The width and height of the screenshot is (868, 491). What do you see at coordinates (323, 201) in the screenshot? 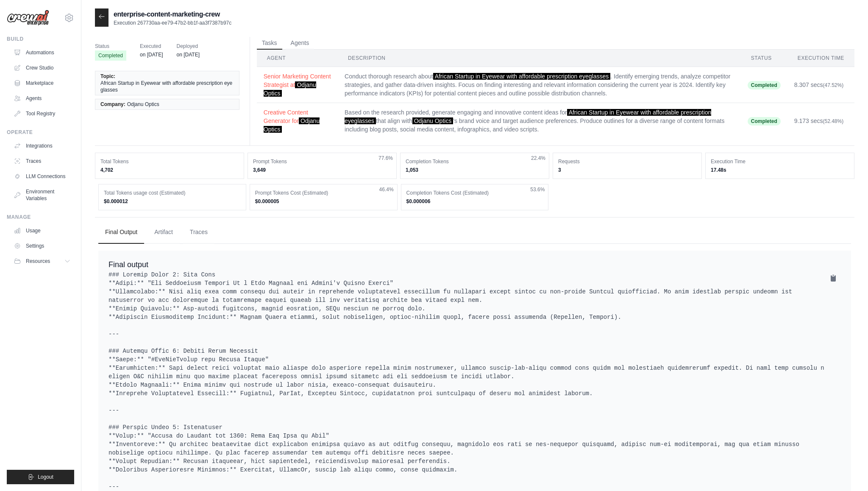
I see `dd: $0.000005` at bounding box center [323, 201].